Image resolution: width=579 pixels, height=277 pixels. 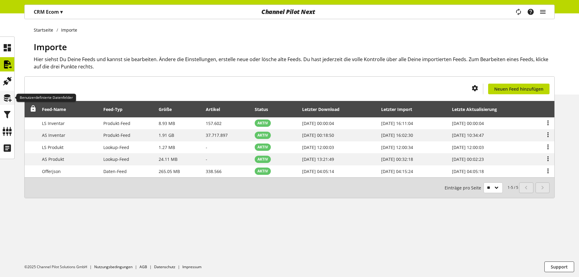 I want to click on span: 338.566, so click(x=214, y=171).